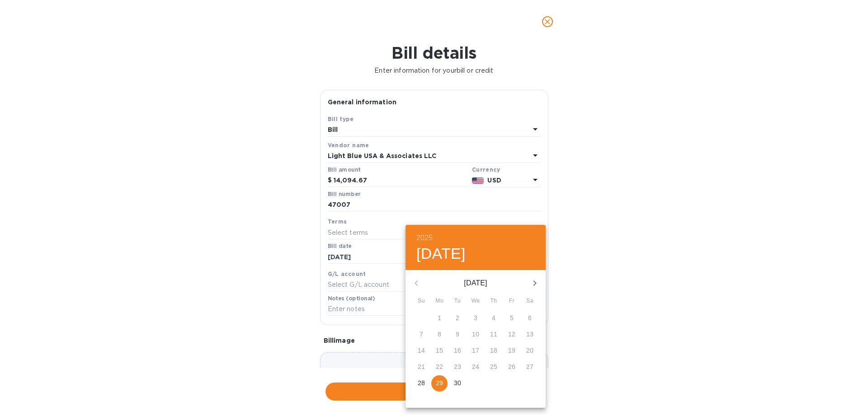 The height and width of the screenshot is (415, 868). What do you see at coordinates (476, 301) in the screenshot?
I see `span: We` at bounding box center [476, 301].